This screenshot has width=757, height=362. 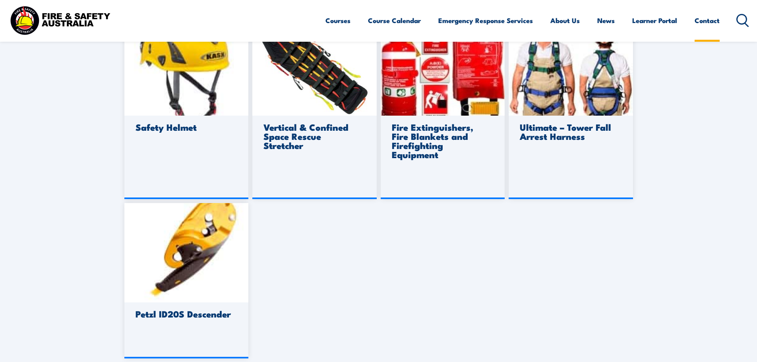 What do you see at coordinates (569, 132) in the screenshot?
I see `h3: Ultimate – Tower Fall Arrest Harness` at bounding box center [569, 132].